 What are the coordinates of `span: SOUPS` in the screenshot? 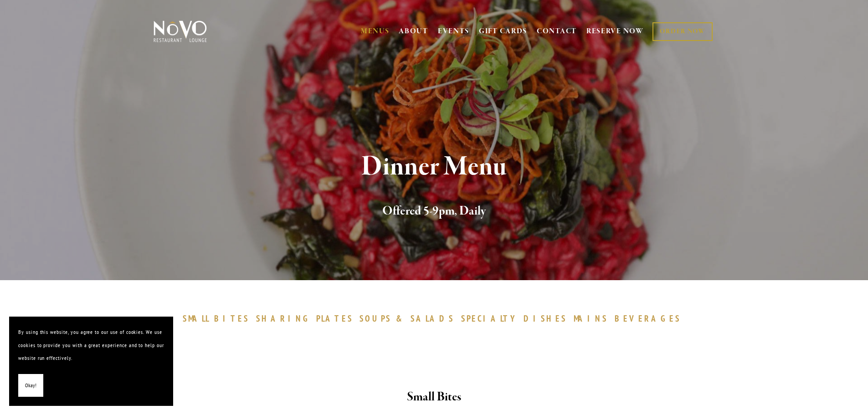 It's located at (376, 318).